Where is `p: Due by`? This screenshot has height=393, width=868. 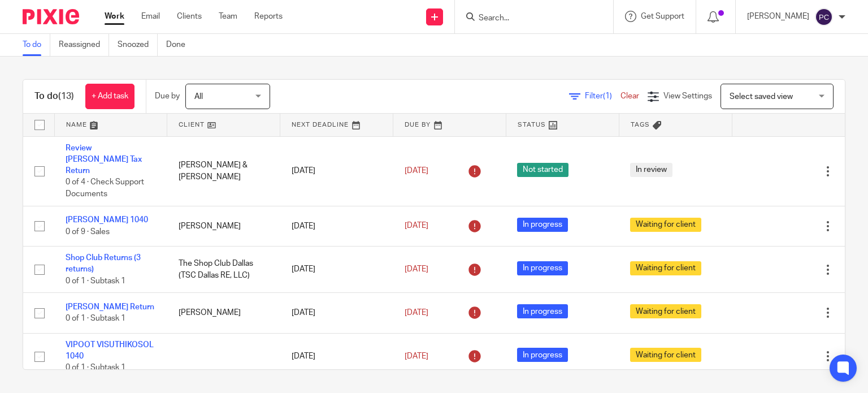 p: Due by is located at coordinates (168, 96).